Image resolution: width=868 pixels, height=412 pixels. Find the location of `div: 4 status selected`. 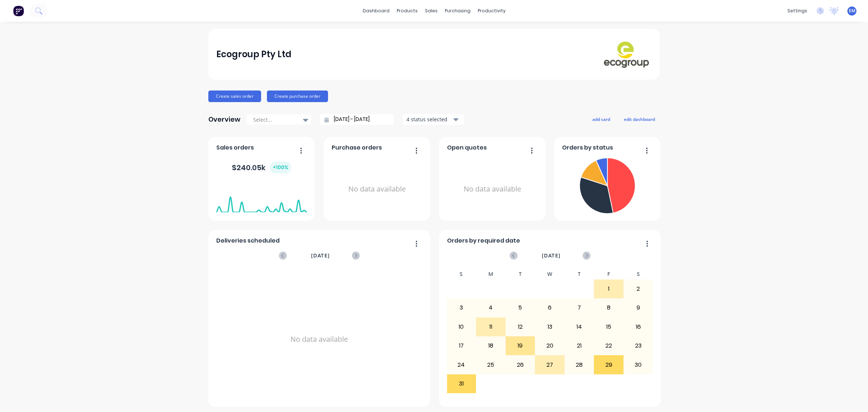

div: 4 status selected is located at coordinates (430, 119).